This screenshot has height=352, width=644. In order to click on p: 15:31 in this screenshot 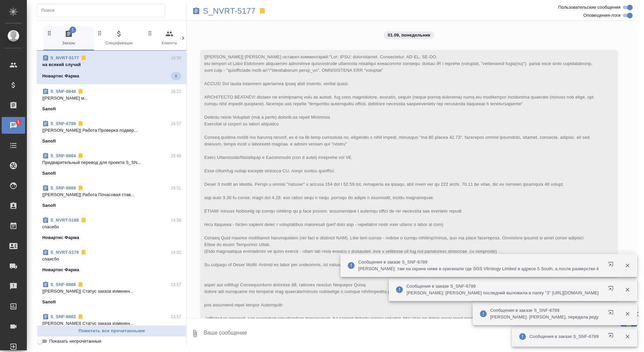, I will do `click(176, 188)`.